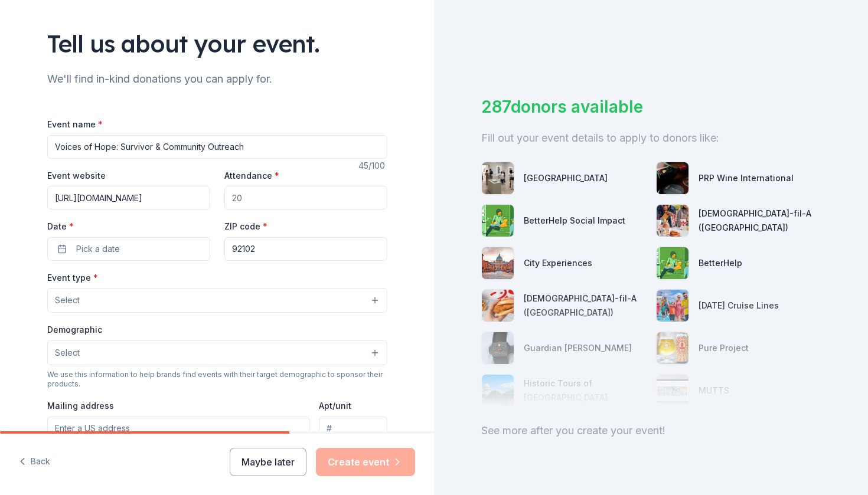 The height and width of the screenshot is (495, 868). I want to click on div: BetterHelp, so click(720, 263).